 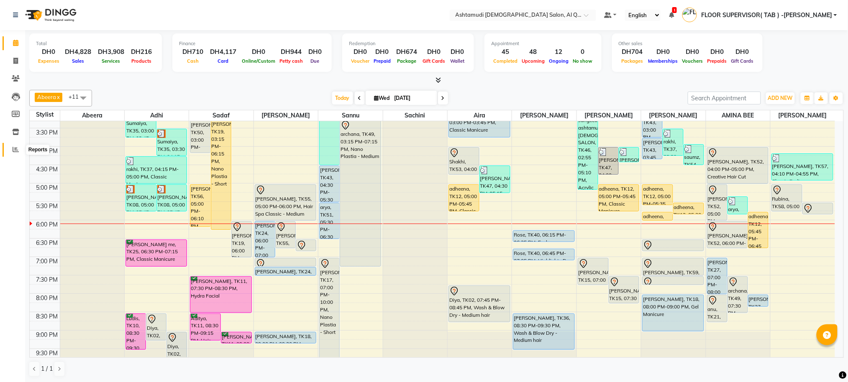 I want to click on div: DH704, so click(x=632, y=52).